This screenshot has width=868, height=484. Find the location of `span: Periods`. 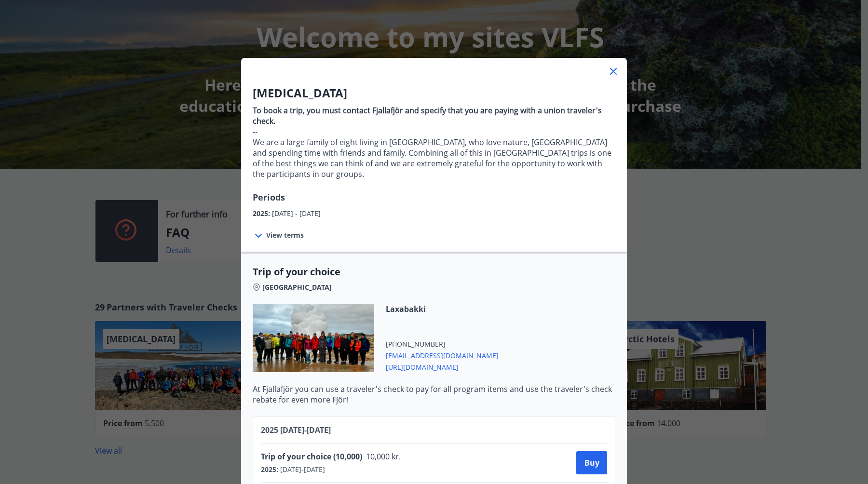

span: Periods is located at coordinates (268, 197).